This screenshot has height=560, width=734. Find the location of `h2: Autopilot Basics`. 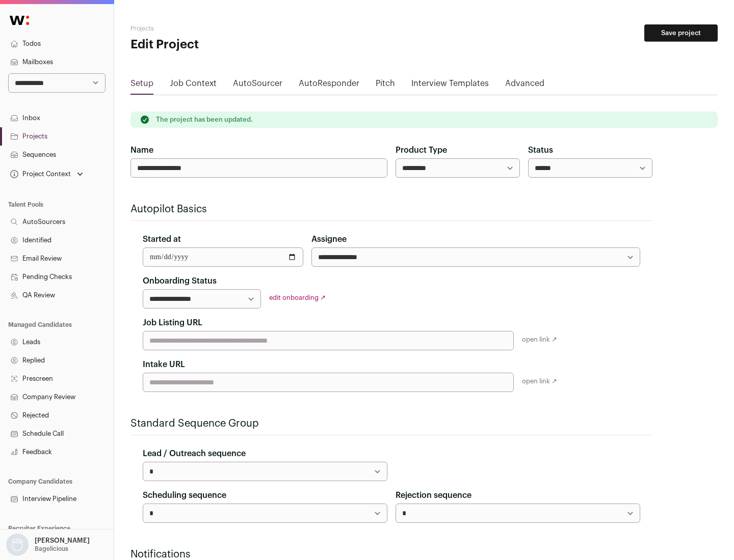

h2: Autopilot Basics is located at coordinates (391, 210).